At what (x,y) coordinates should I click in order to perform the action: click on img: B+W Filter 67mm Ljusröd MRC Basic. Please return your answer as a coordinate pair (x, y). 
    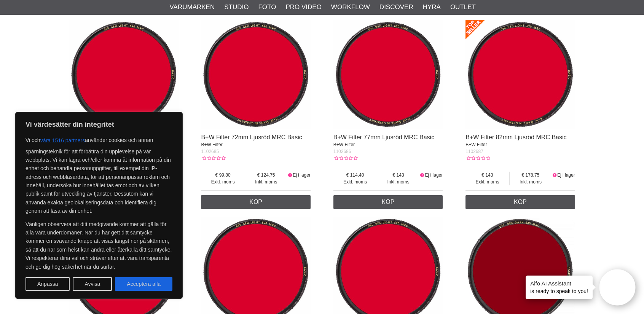
    Looking at the image, I should click on (124, 75).